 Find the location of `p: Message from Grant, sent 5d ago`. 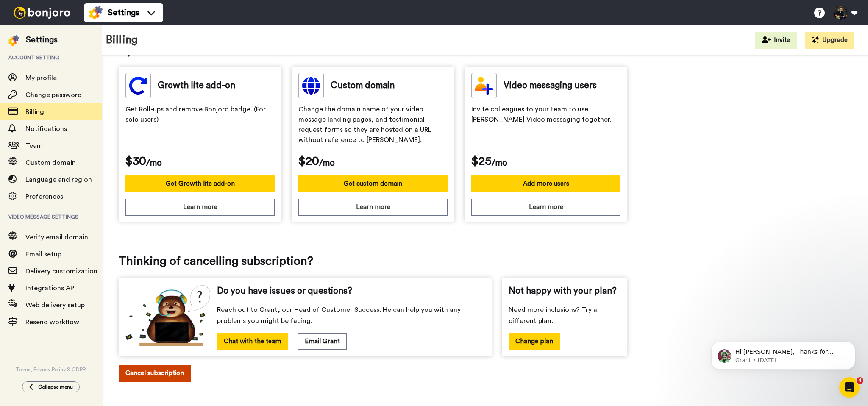

p: Message from Grant, sent 5d ago is located at coordinates (92, 37).